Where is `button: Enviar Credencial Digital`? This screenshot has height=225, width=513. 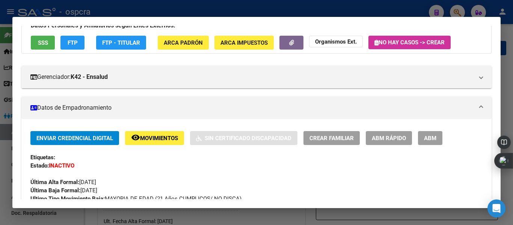
button: Enviar Credencial Digital is located at coordinates (75, 138).